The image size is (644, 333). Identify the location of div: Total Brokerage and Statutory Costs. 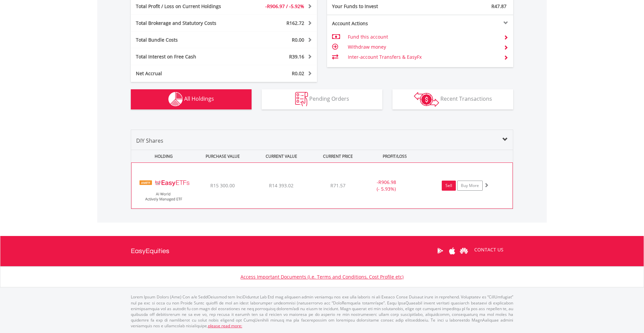
(185, 23).